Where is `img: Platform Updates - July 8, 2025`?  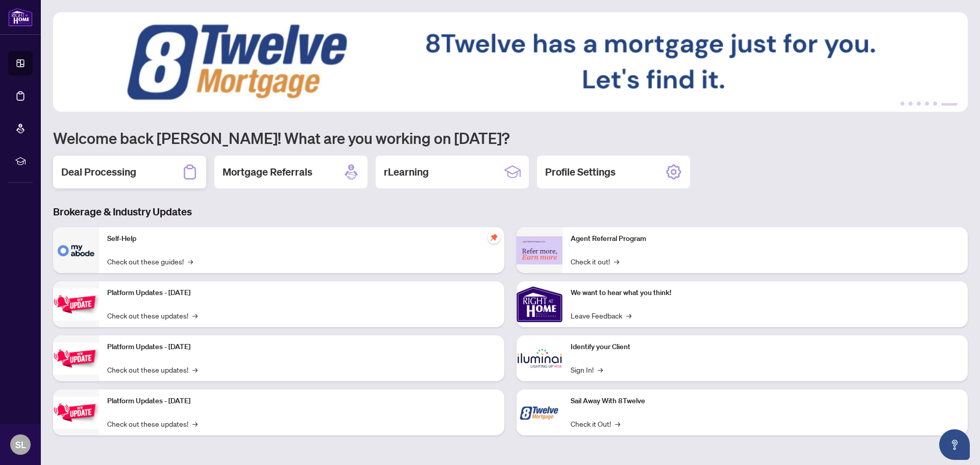 img: Platform Updates - July 8, 2025 is located at coordinates (76, 358).